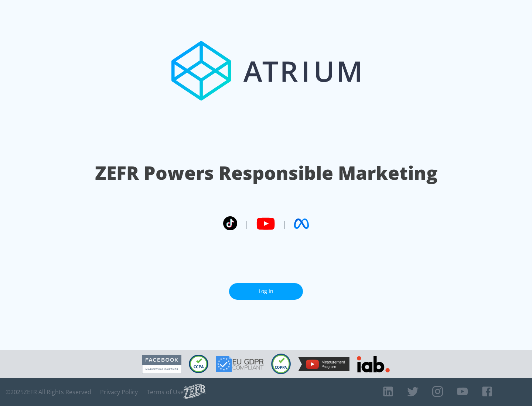 This screenshot has width=532, height=406. I want to click on a: Privacy Policy, so click(119, 392).